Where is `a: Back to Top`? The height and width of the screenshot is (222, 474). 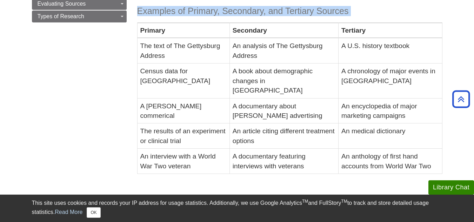
a: Back to Top is located at coordinates (461, 99).